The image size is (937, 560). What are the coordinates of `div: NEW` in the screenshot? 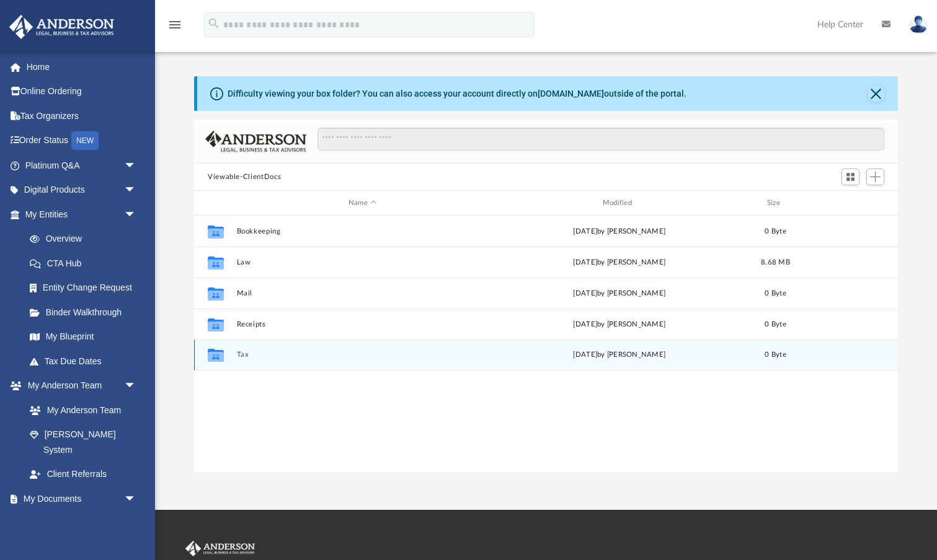 It's located at (85, 141).